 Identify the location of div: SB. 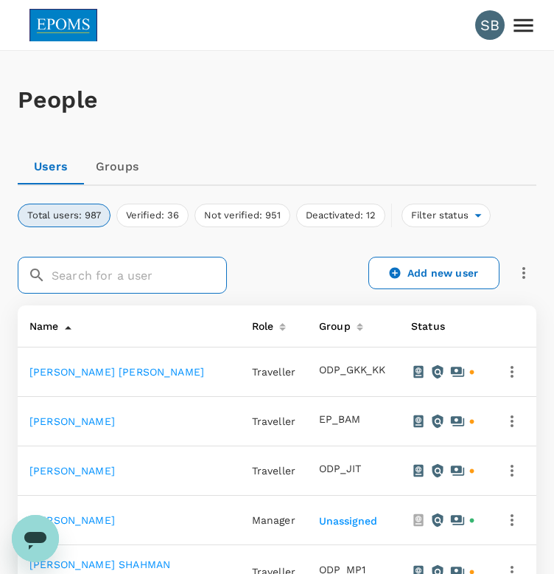
(490, 25).